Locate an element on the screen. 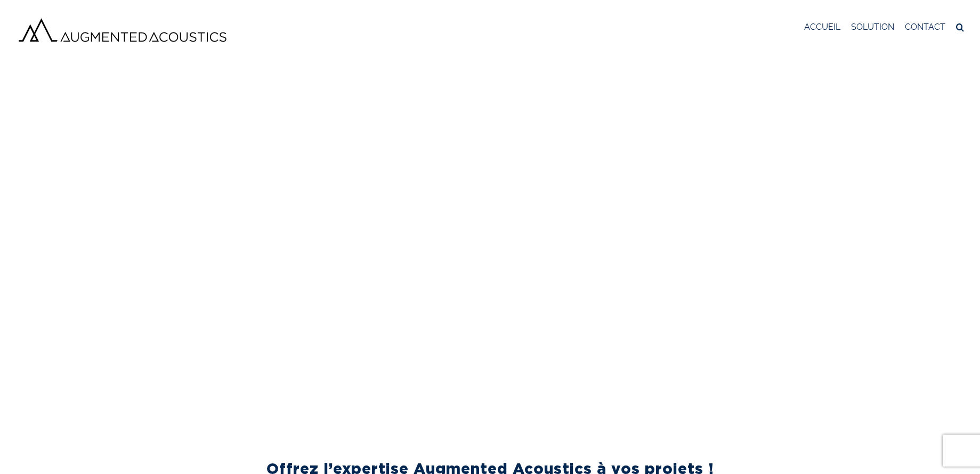 The image size is (980, 474). a: ACCUEIL is located at coordinates (822, 27).